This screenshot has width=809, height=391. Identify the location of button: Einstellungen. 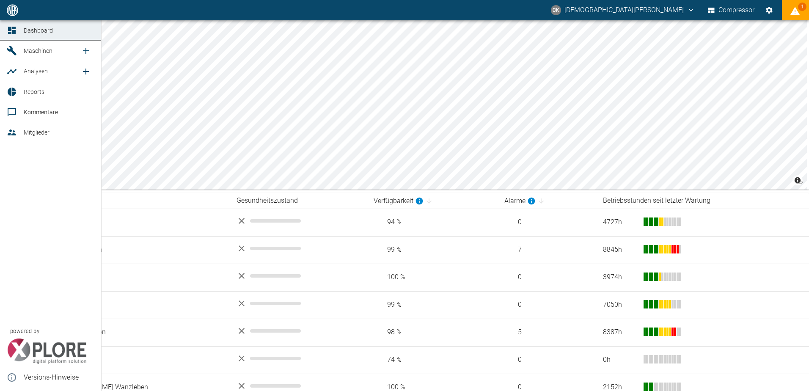
(770, 10).